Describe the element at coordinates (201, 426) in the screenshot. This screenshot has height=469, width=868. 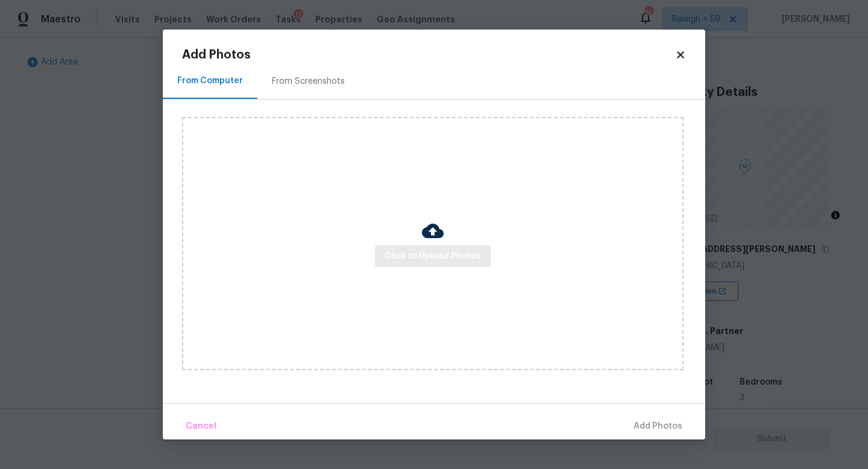
I see `button: Cancel` at that location.